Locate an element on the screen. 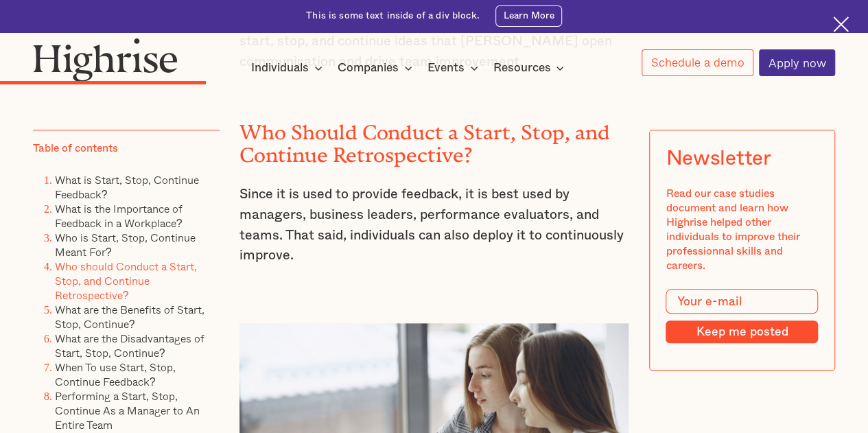 The image size is (868, 433). form: Modal Form is located at coordinates (742, 317).